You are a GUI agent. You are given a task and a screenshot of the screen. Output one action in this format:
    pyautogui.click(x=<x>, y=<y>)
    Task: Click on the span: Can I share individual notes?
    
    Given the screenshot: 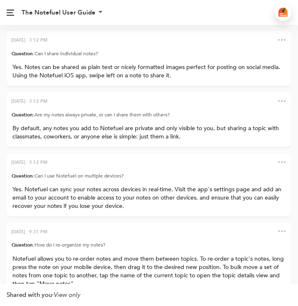 What is the action you would take?
    pyautogui.click(x=66, y=54)
    